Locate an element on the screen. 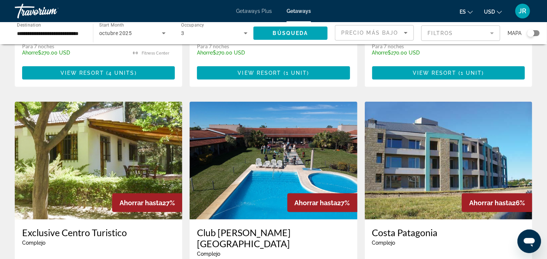 The height and width of the screenshot is (259, 547). button: Búsqueda is located at coordinates (290, 33).